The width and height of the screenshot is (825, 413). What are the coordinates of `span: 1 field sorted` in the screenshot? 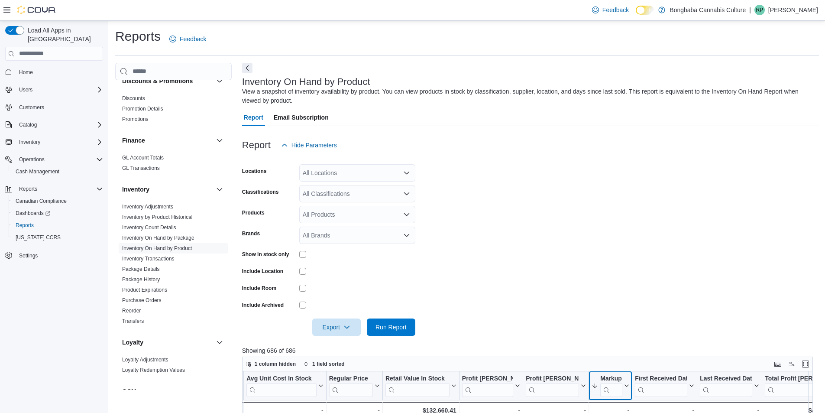 It's located at (328, 364).